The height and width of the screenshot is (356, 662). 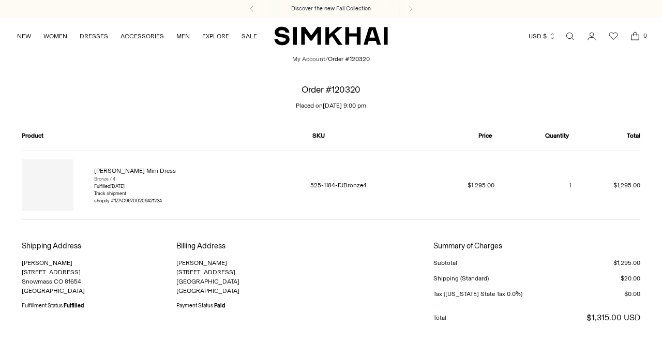 What do you see at coordinates (445, 263) in the screenshot?
I see `div: Subtotal` at bounding box center [445, 263].